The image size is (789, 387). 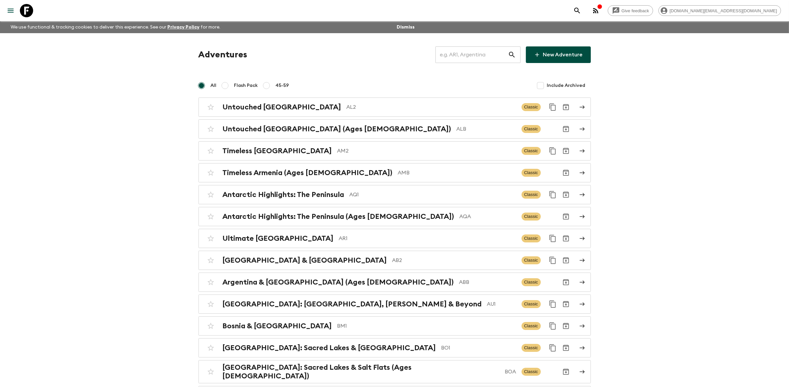 I want to click on p: We use functional & tracking cookies to deliver this experience. See our for more., so click(x=115, y=27).